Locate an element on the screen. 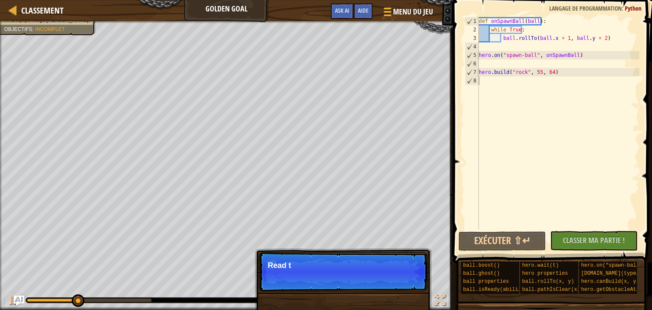  div: 6 is located at coordinates (472, 64).